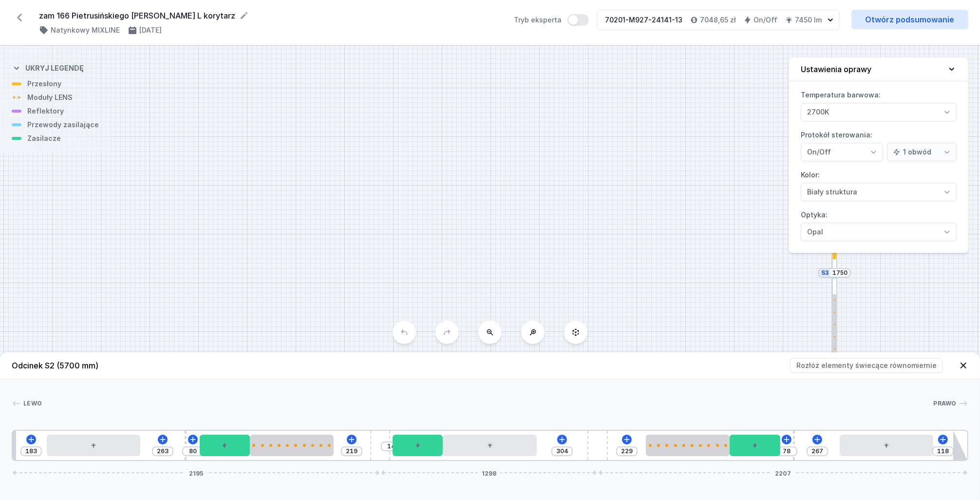 The height and width of the screenshot is (500, 980). What do you see at coordinates (836, 69) in the screenshot?
I see `h4: Ustawienia oprawy` at bounding box center [836, 69].